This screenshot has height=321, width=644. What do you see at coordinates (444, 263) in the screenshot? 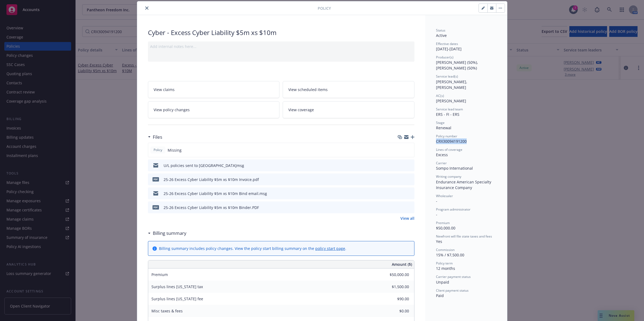
I see `span: Policy term` at bounding box center [444, 263].